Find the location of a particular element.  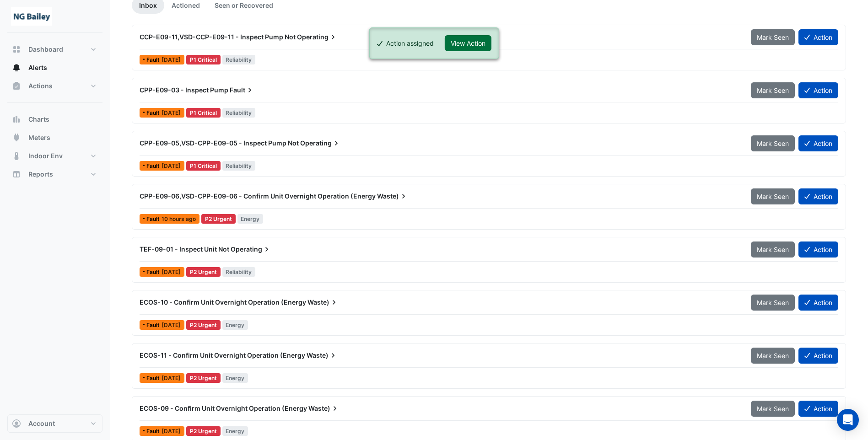

app-icon: Alerts is located at coordinates (17, 67).